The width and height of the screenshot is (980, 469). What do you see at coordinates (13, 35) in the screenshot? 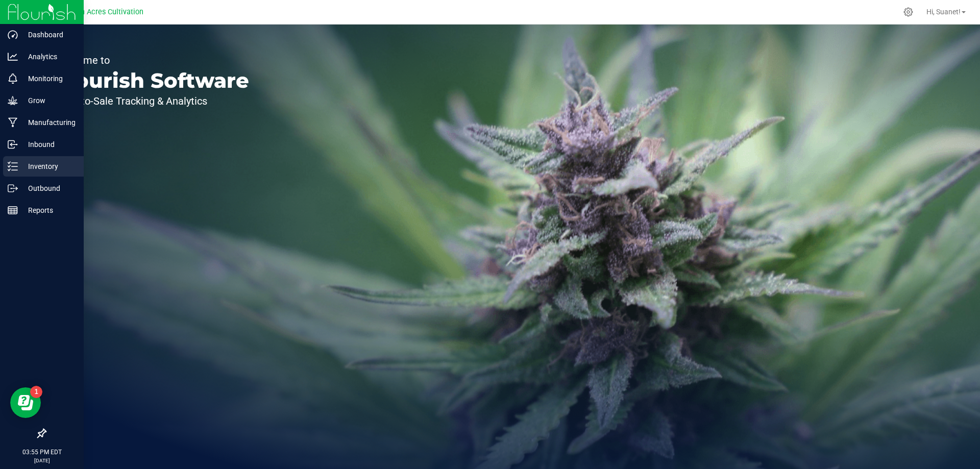
I see `inline-svg: Dashboard` at bounding box center [13, 35].